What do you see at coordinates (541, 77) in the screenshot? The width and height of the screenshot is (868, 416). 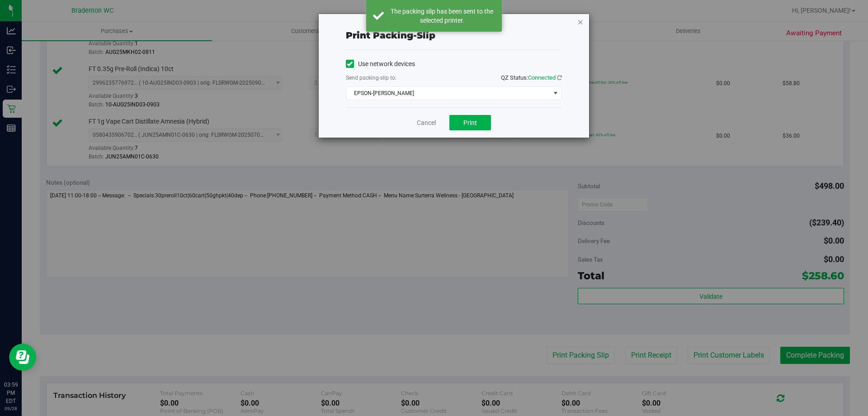 I see `span: Connected` at bounding box center [541, 77].